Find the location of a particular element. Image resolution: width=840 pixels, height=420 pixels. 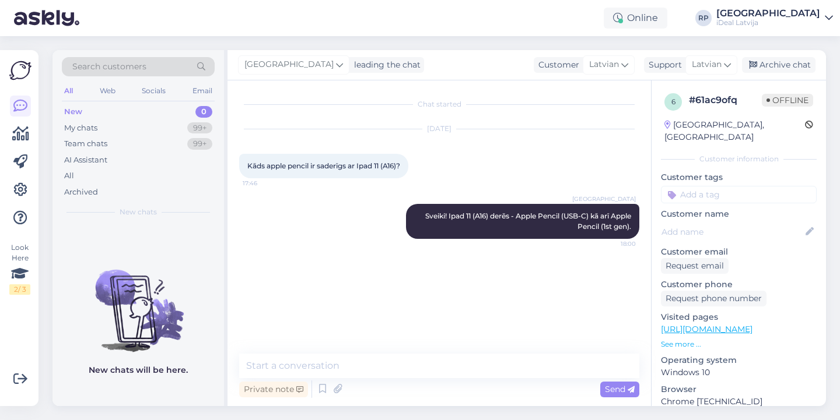

span: 18:00 is located at coordinates (613, 244).